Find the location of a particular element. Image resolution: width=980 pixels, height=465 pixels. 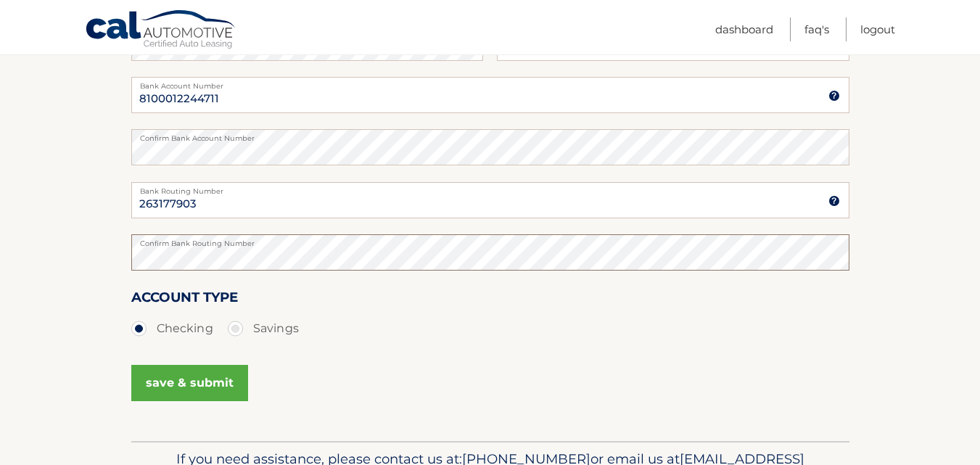

label: Account Type is located at coordinates (185, 299).